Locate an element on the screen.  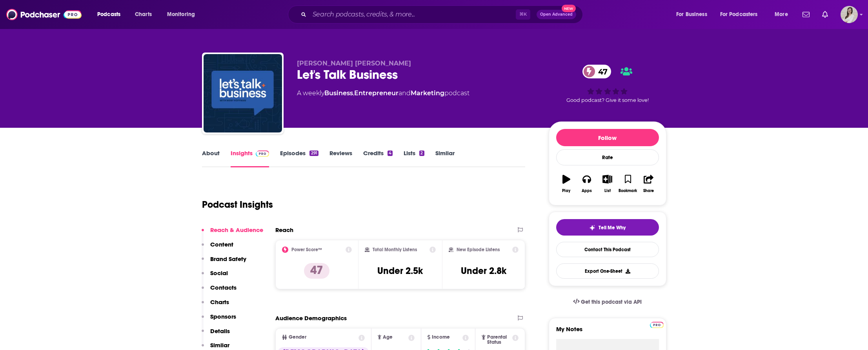
span: Parental Status is located at coordinates (499, 340).